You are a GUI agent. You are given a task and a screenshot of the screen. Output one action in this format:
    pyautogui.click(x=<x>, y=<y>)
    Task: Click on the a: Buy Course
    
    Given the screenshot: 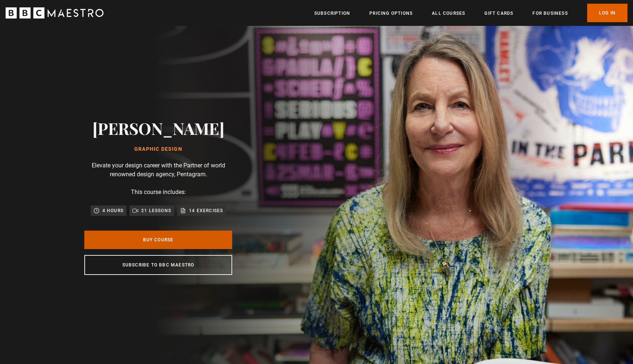 What is the action you would take?
    pyautogui.click(x=158, y=240)
    